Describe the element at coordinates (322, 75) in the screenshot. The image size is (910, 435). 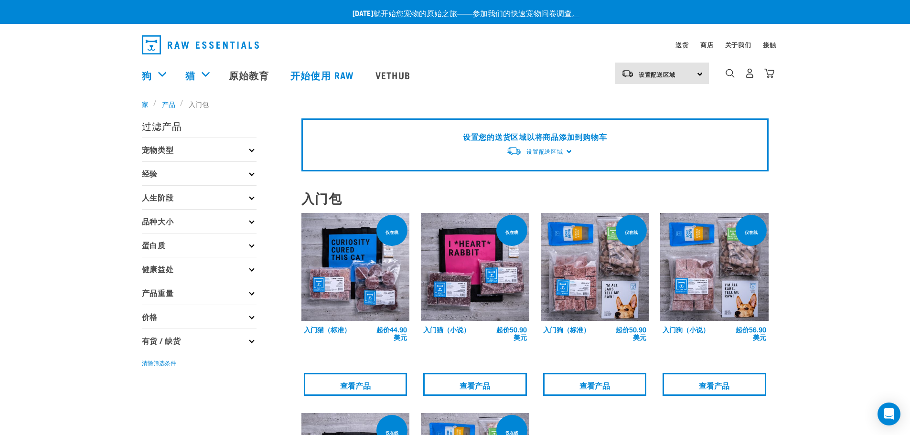
I see `font: 开始使用 Raw` at that location.